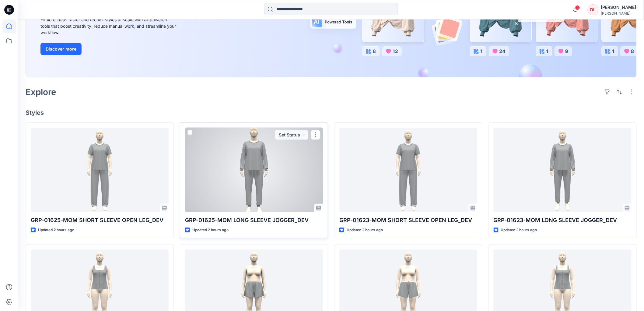 The image size is (644, 311). What do you see at coordinates (578, 8) in the screenshot?
I see `span: 4` at bounding box center [578, 8].